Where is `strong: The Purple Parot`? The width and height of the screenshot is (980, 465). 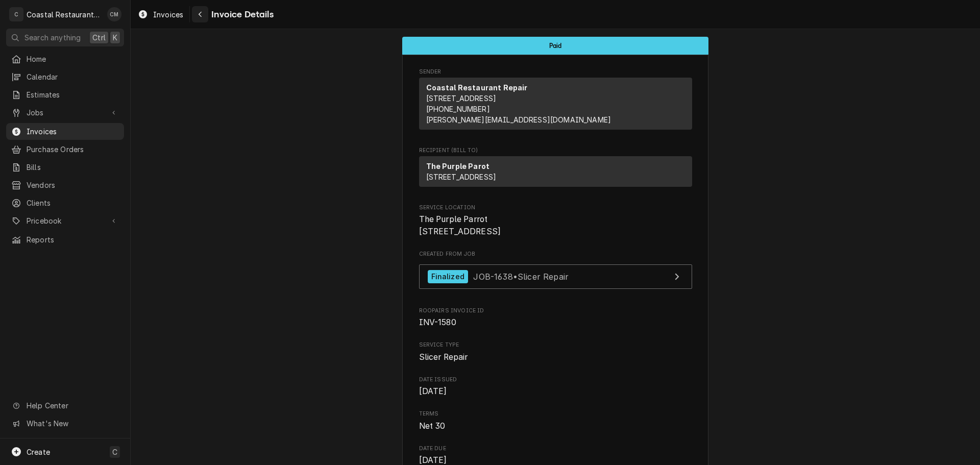 strong: The Purple Parot is located at coordinates (458, 166).